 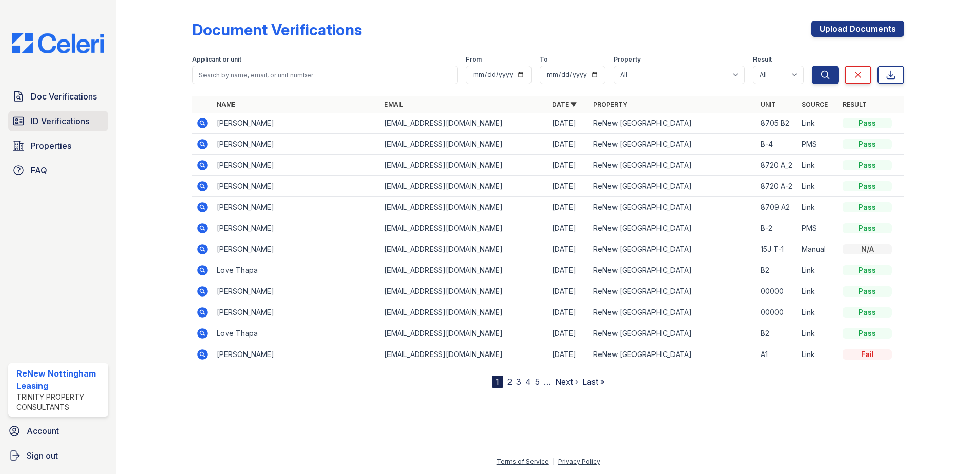 What do you see at coordinates (814, 104) in the screenshot?
I see `a: Source` at bounding box center [814, 104].